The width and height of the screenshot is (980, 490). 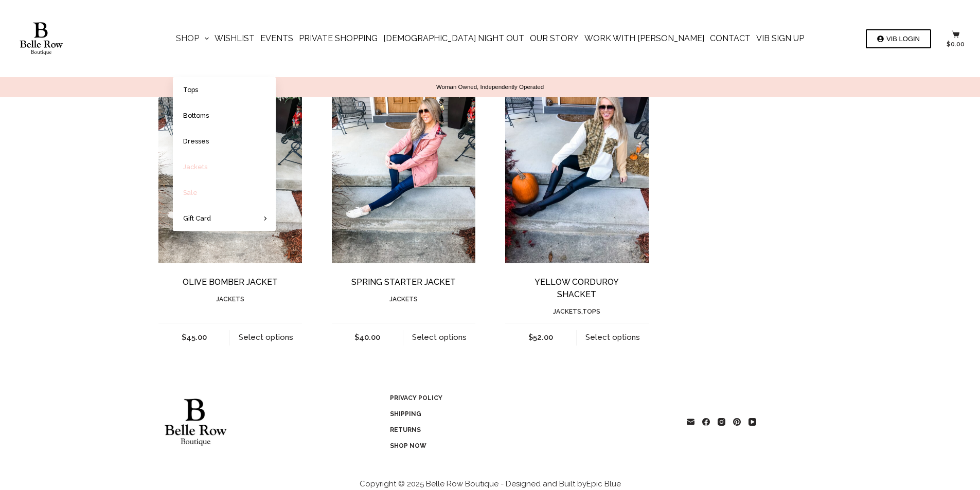 I want to click on a: $0.00, so click(x=955, y=38).